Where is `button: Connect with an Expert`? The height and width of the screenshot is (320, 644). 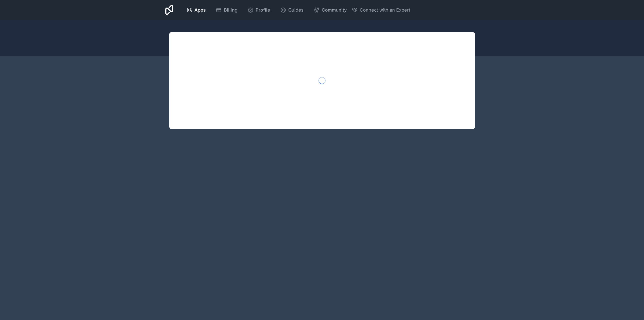 button: Connect with an Expert is located at coordinates (381, 10).